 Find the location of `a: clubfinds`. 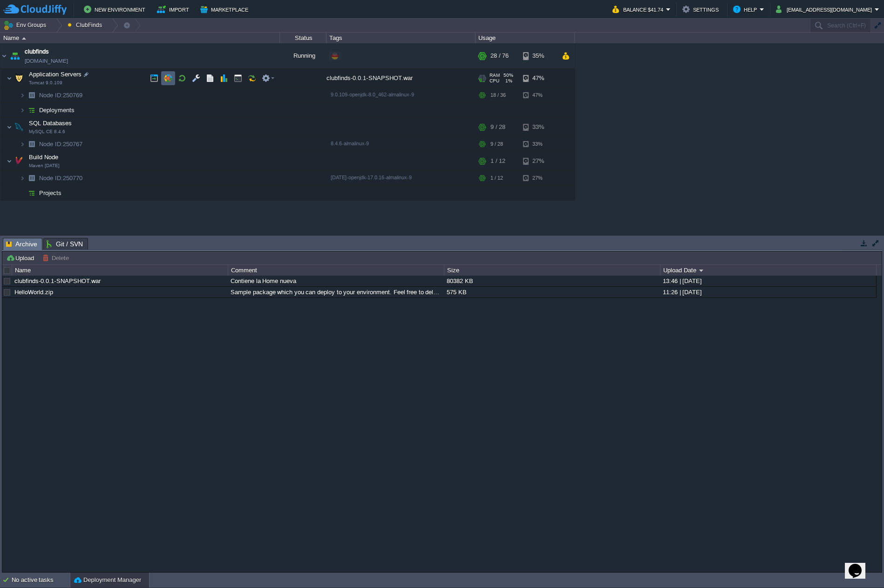

a: clubfinds is located at coordinates (37, 52).